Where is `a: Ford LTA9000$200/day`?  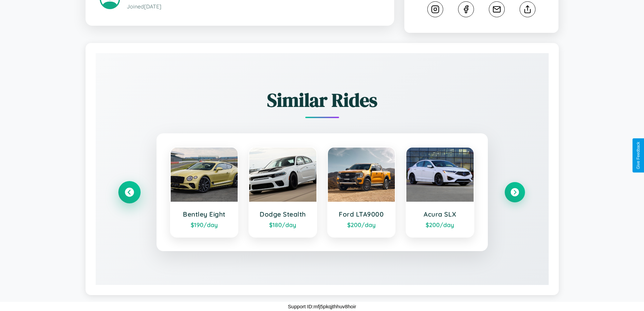 a: Ford LTA9000$200/day is located at coordinates (361, 192).